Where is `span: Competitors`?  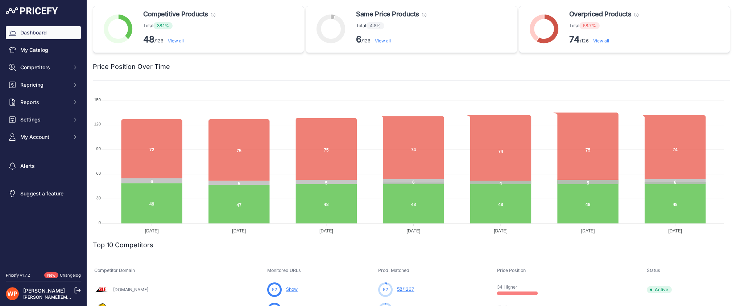
span: Competitors is located at coordinates (44, 67).